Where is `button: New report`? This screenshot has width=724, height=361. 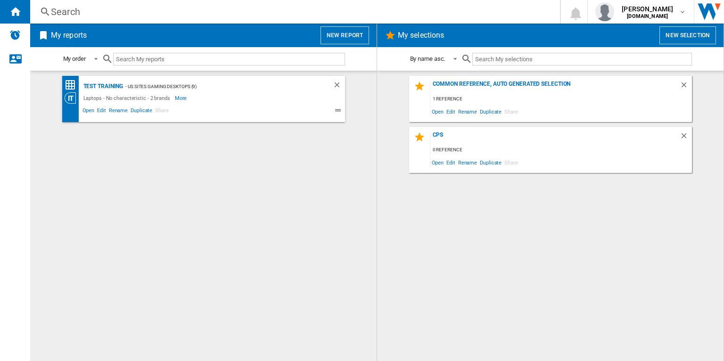 button: New report is located at coordinates (345, 35).